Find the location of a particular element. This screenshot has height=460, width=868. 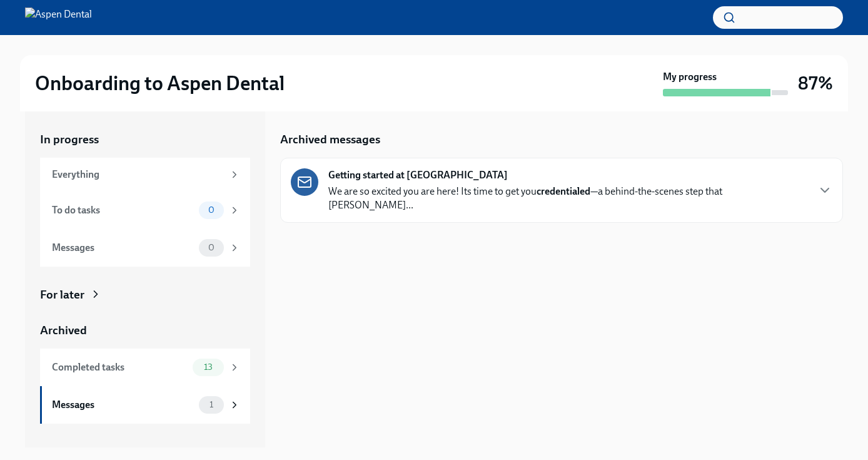

a: In progress is located at coordinates (145, 139).